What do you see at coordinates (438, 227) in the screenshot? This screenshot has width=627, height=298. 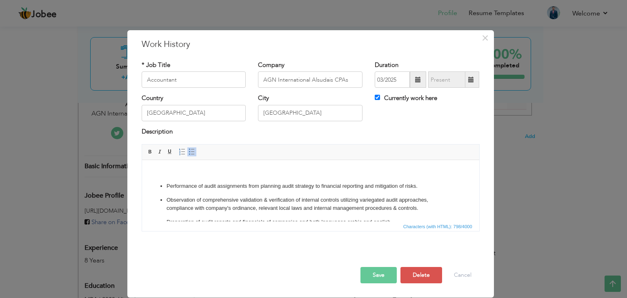 I see `span: Characters (with HTML): 798/4000` at bounding box center [438, 227].